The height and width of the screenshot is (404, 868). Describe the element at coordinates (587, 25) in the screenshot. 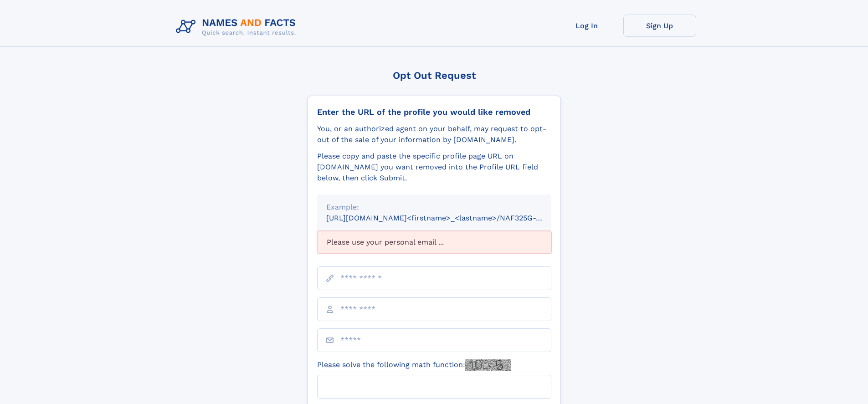

I see `a: Log In` at that location.